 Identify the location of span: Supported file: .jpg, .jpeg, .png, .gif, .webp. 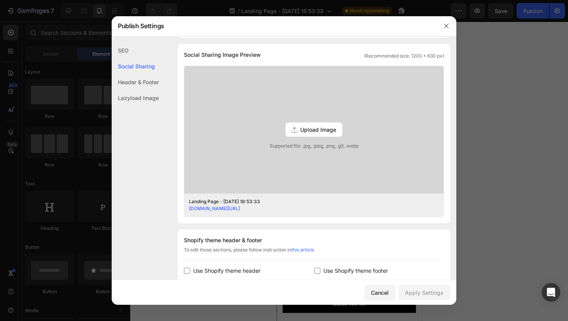
(314, 146).